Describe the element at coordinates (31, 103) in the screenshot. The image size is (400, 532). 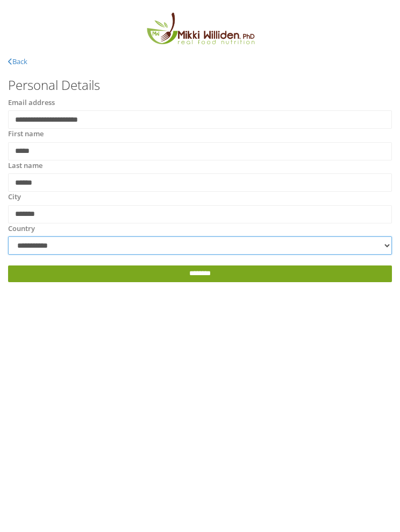
I see `label: Email address` at that location.